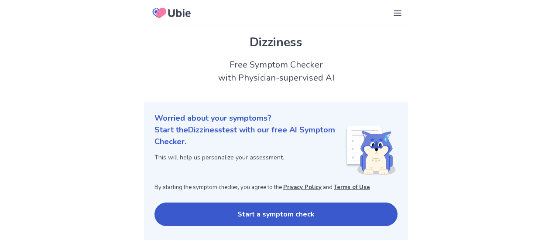  Describe the element at coordinates (302, 188) in the screenshot. I see `a: Privacy Policy` at that location.